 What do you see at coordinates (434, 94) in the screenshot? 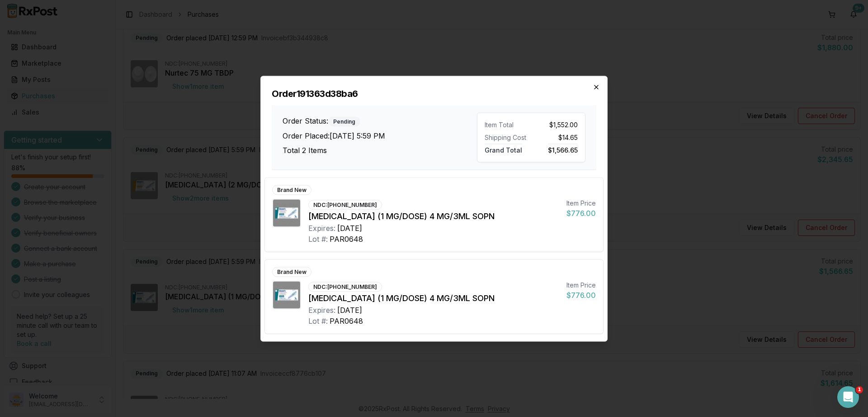
I see `h2: Order 191363d38ba6` at bounding box center [434, 94].